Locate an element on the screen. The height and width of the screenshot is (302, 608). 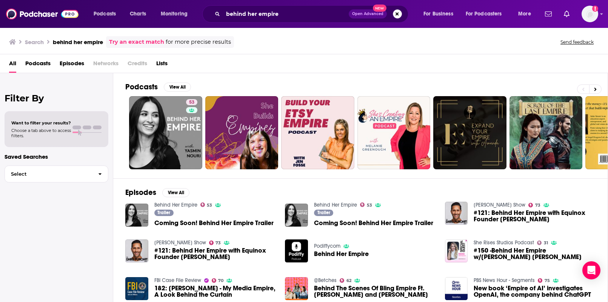
span: For Podcasters is located at coordinates (484, 14).